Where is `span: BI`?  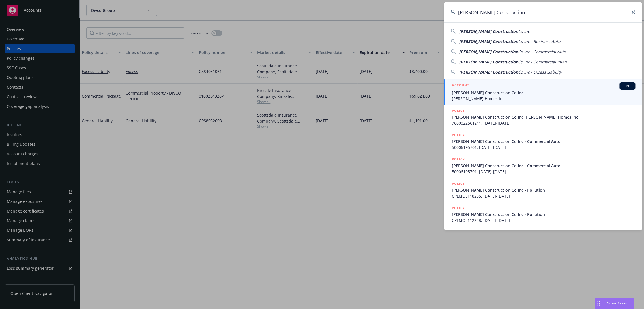 span: BI is located at coordinates (627, 86).